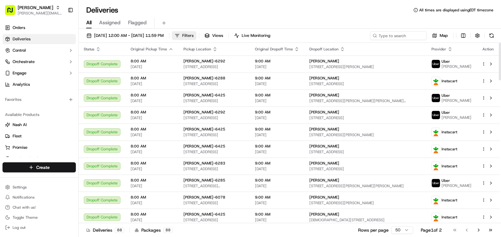 The width and height of the screenshot is (501, 237). Describe the element at coordinates (188, 36) in the screenshot. I see `span: Filters` at that location.